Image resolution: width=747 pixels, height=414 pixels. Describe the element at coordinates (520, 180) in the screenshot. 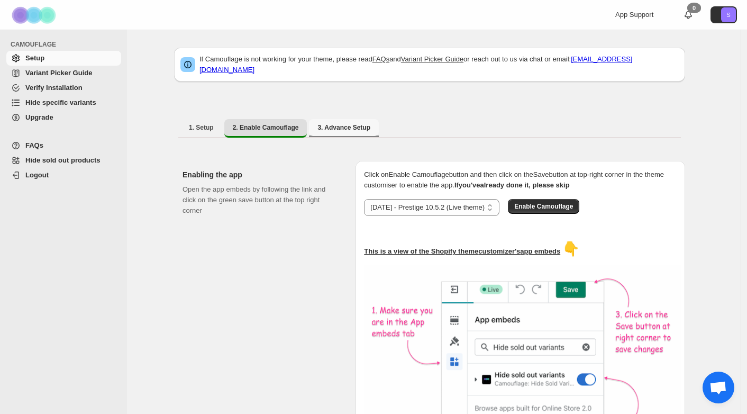

I see `p: Click on Enable Camouflage button and then click on the Save button at top-right corner in the th...` at that location.